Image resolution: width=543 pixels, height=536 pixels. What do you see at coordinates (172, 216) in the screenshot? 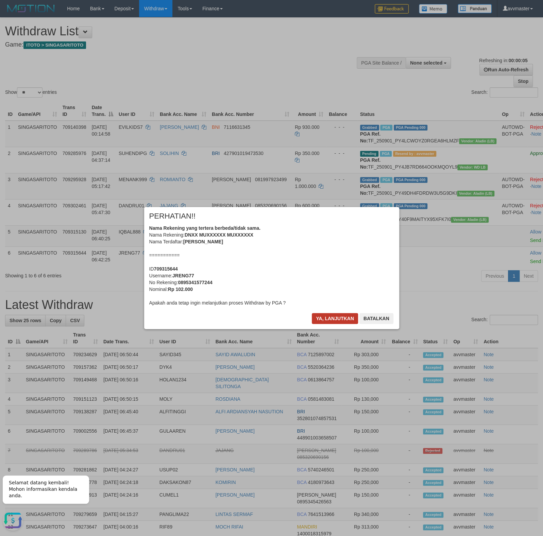
I see `span: PERHATIAN!!` at bounding box center [172, 216].